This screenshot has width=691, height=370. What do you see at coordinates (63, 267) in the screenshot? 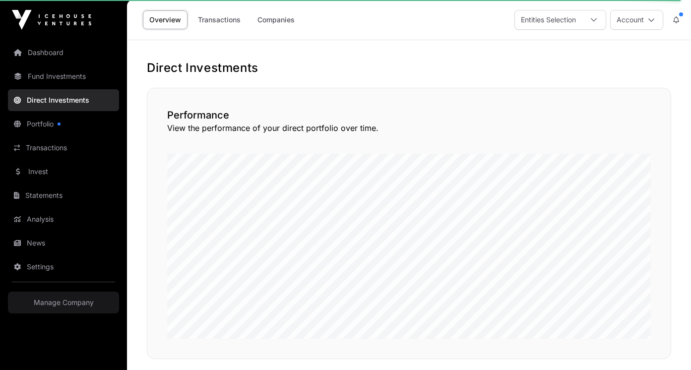
I see `a: Settings` at bounding box center [63, 267].